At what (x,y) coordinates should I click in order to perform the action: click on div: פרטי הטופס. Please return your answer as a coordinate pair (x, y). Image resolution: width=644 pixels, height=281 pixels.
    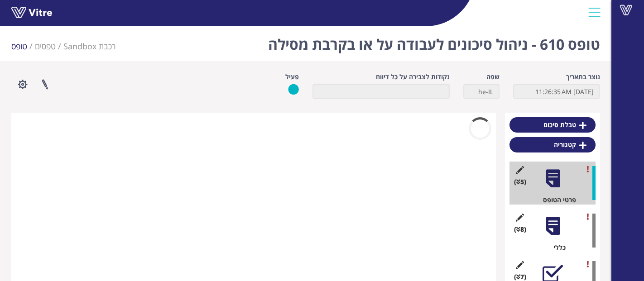
    Looking at the image, I should click on (556, 200).